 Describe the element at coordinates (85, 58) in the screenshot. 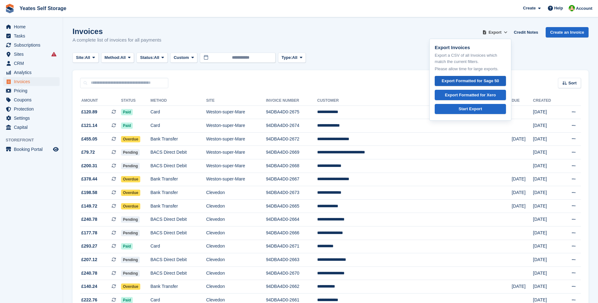

I see `button: Site: All` at that location.